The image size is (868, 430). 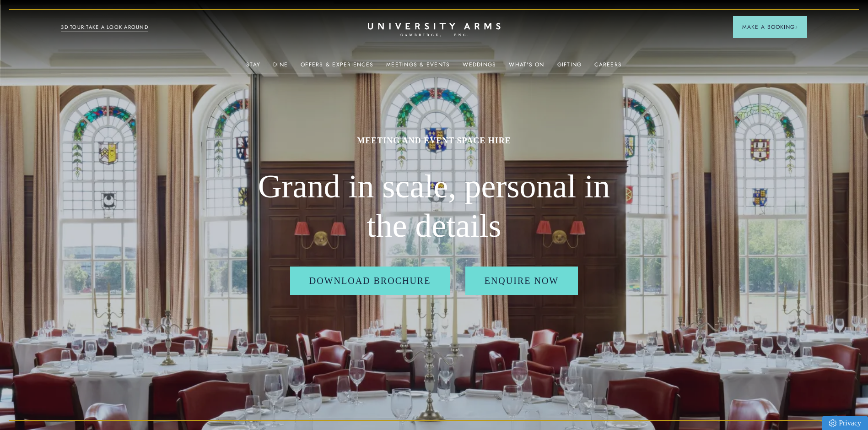 What do you see at coordinates (521, 281) in the screenshot?
I see `a: Enquire Now` at bounding box center [521, 281].